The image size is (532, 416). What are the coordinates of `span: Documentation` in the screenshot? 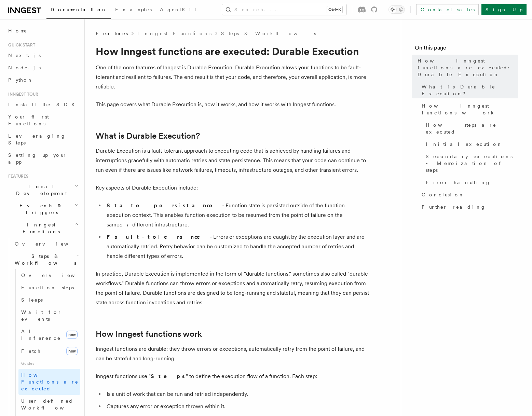 It's located at (78, 10).